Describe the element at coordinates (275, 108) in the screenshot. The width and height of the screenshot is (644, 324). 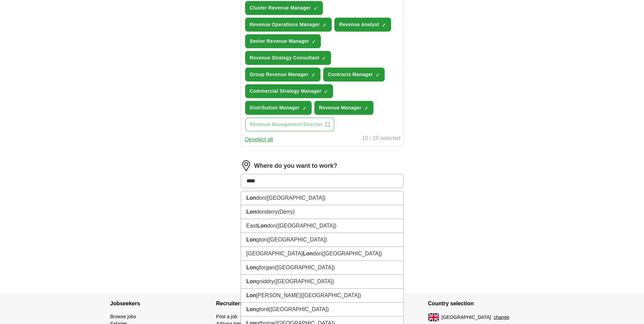
I see `span: Distribution Manager` at that location.